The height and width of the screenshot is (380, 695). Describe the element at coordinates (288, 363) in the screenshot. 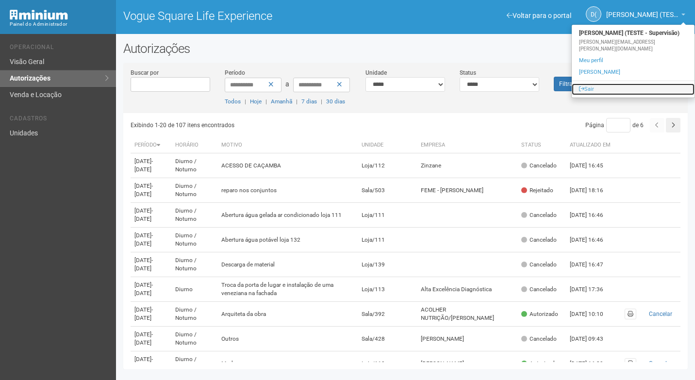

I see `td: Mudança` at that location.